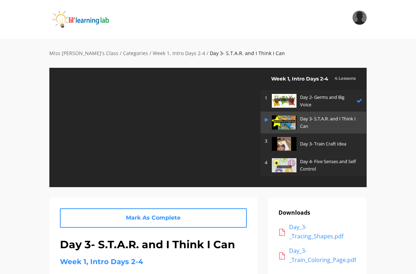 Image resolution: width=416 pixels, height=274 pixels. Describe the element at coordinates (318, 213) in the screenshot. I see `p: Downloads` at that location.